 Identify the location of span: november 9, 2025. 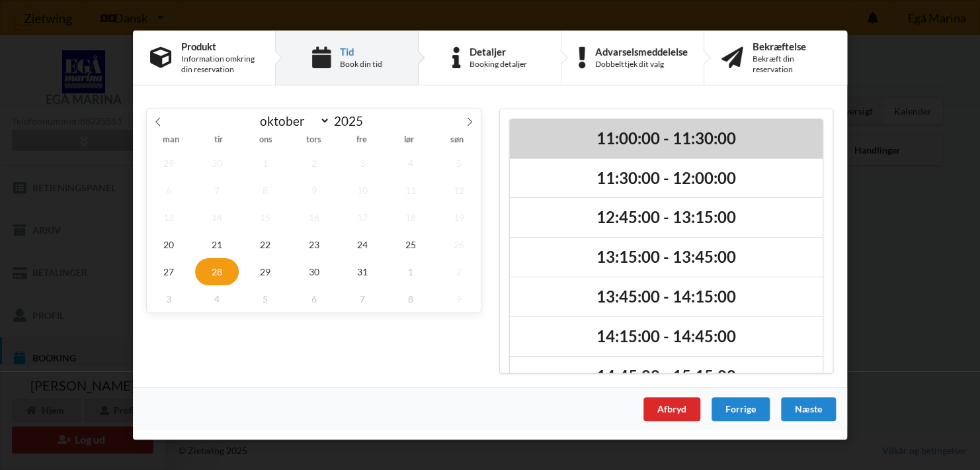
(459, 299).